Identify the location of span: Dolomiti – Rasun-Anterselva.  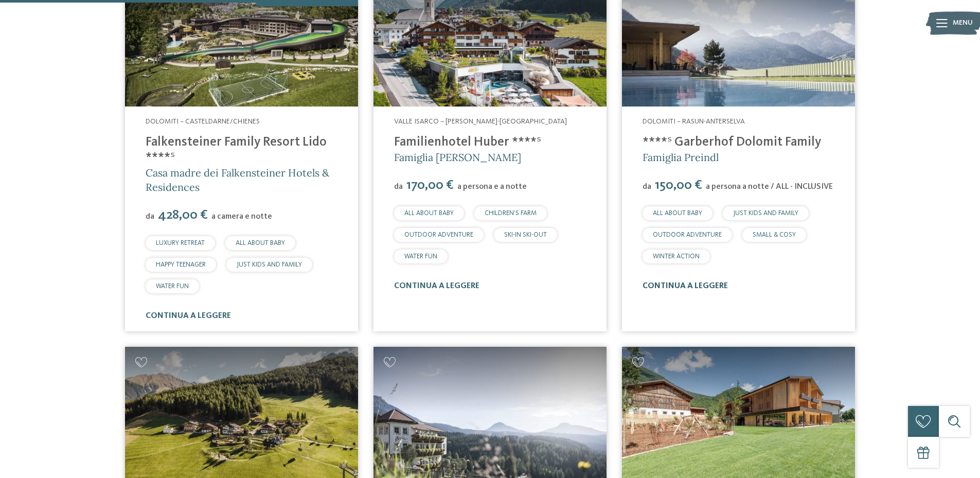
(693, 122).